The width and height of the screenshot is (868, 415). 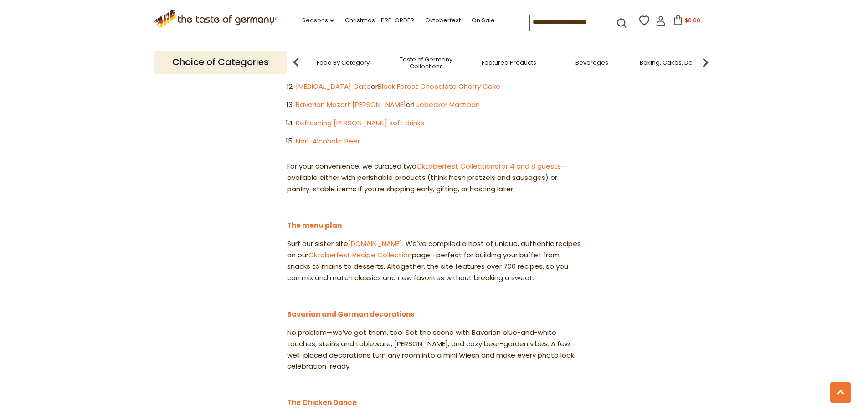 What do you see at coordinates (446, 104) in the screenshot?
I see `a: Luebecker Marzipan` at bounding box center [446, 104].